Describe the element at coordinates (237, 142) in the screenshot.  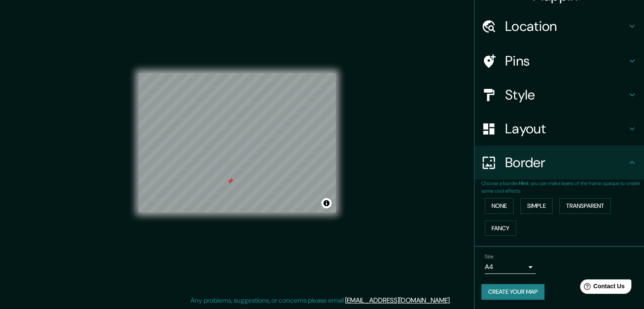
I see `canvas: Map` at that location.